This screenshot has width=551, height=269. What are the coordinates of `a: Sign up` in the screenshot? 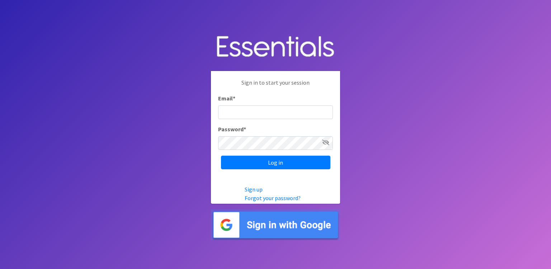 It's located at (254, 190).